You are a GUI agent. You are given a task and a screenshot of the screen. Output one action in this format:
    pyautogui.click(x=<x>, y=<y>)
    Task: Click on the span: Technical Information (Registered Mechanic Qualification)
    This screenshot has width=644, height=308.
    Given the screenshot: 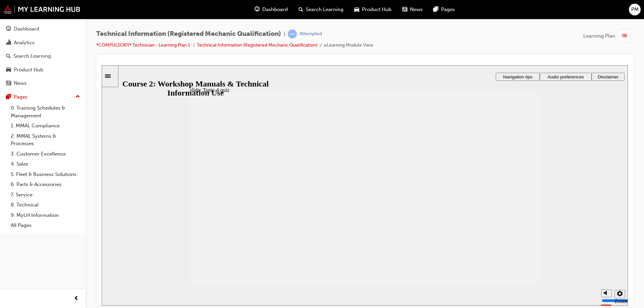 What is the action you would take?
    pyautogui.click(x=189, y=34)
    